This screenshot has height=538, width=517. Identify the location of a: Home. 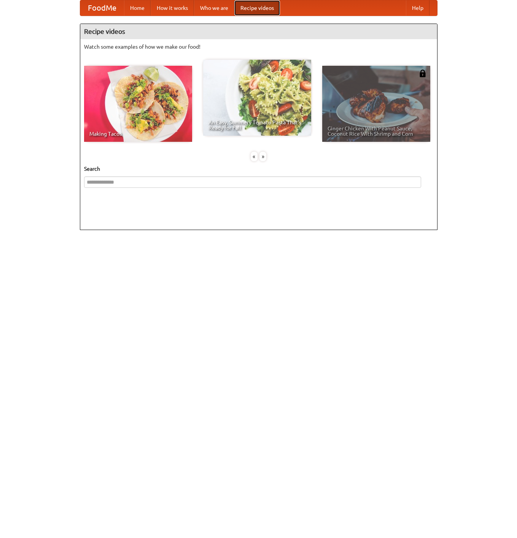
(137, 8).